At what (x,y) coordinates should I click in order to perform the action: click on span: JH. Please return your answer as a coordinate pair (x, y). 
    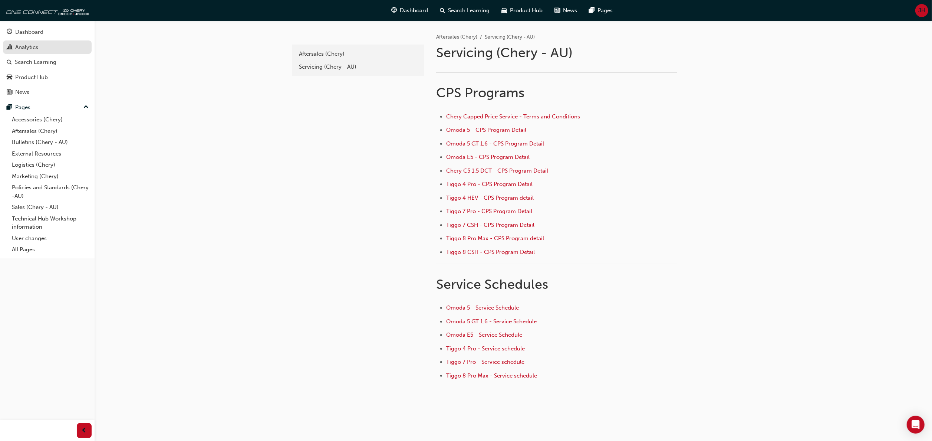
    Looking at the image, I should click on (921, 10).